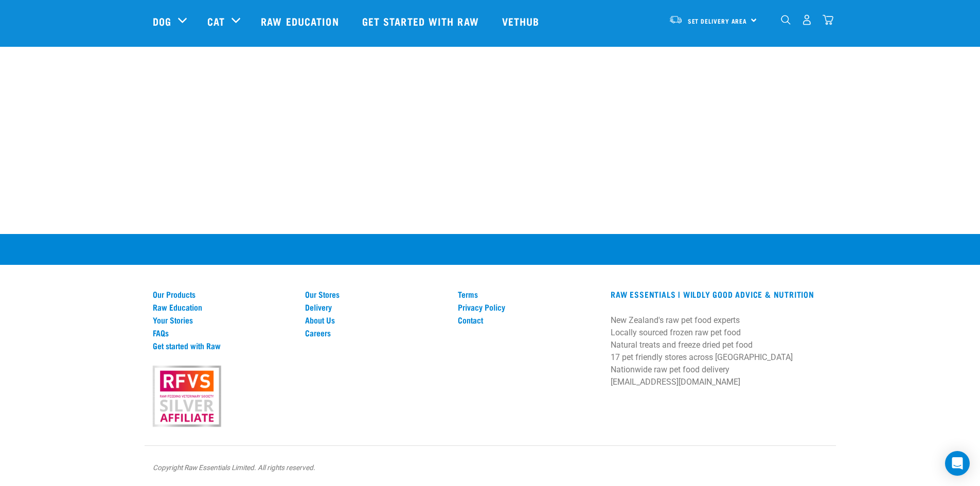 The height and width of the screenshot is (486, 980). I want to click on a: FAQs, so click(223, 333).